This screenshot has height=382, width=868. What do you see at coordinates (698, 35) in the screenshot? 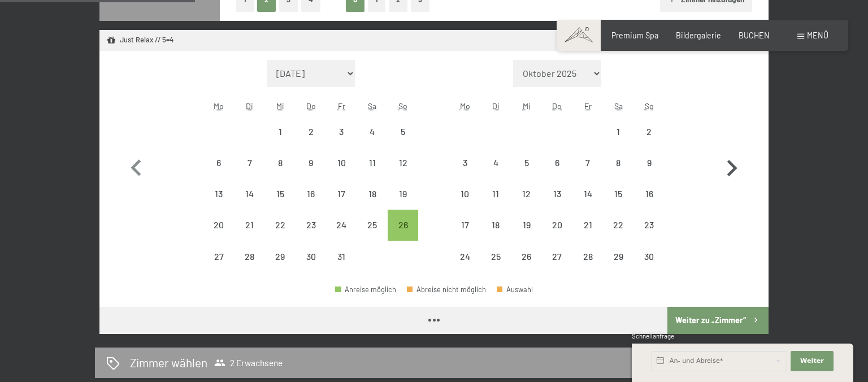
I see `span: Bildergalerie` at bounding box center [698, 35].